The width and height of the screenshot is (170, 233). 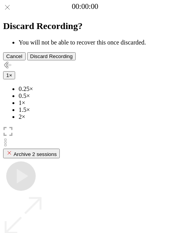 I want to click on a: 00:00:00, so click(x=85, y=7).